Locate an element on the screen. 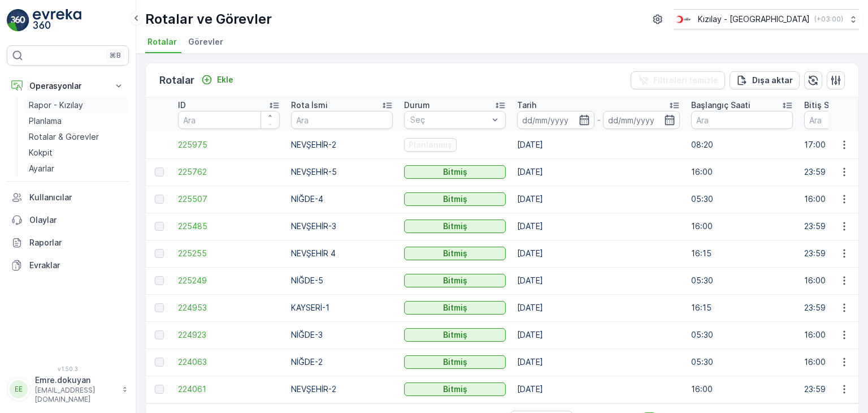 The height and width of the screenshot is (413, 868). p: Operasyonlar is located at coordinates (68, 86).